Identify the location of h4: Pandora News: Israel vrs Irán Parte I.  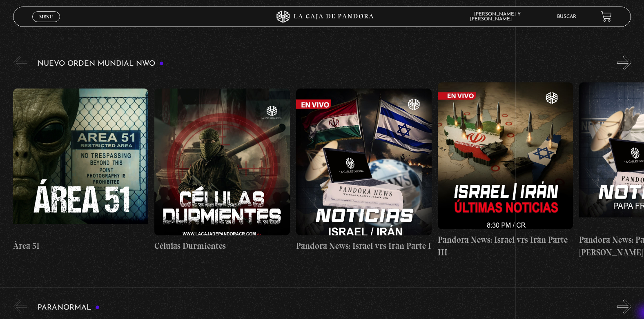
(364, 246).